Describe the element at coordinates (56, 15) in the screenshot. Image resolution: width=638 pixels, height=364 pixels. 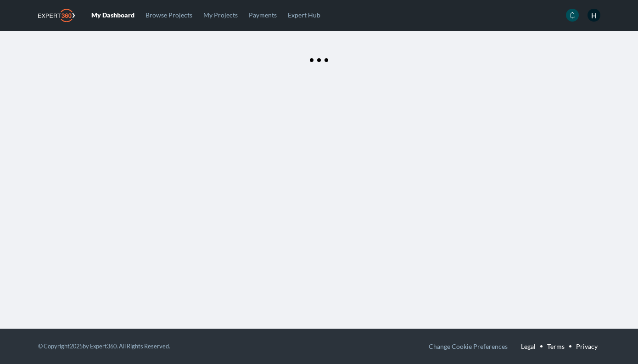
I see `img: Expert360` at that location.